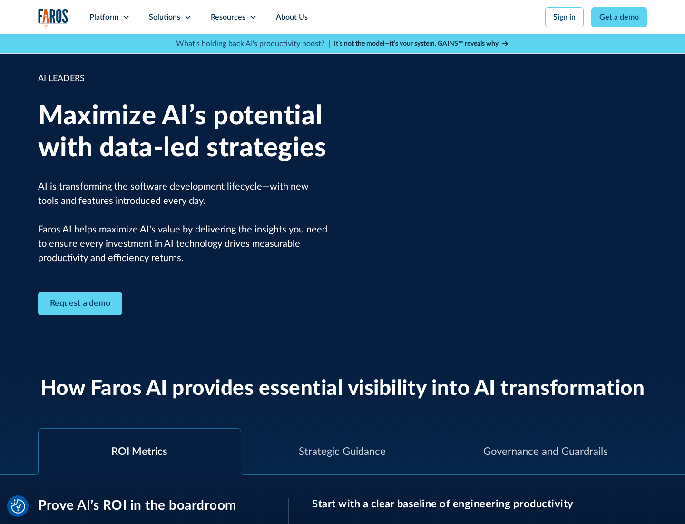 The width and height of the screenshot is (685, 524). Describe the element at coordinates (53, 18) in the screenshot. I see `a: home` at that location.